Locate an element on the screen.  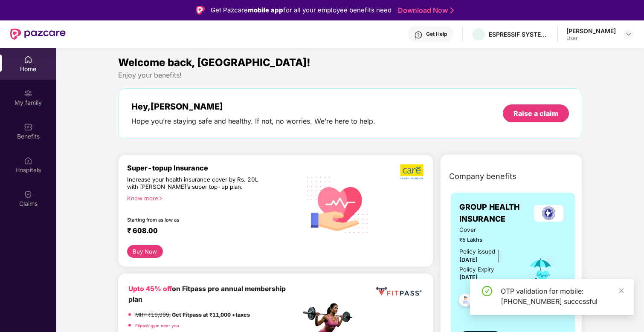
div: User is located at coordinates (591, 38).